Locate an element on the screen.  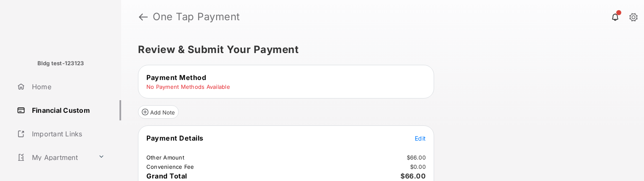
span: Payment Method is located at coordinates (176, 78).